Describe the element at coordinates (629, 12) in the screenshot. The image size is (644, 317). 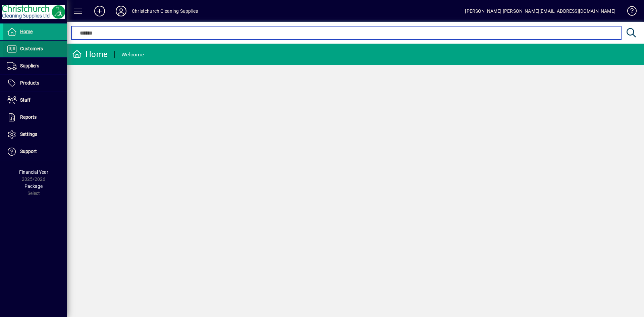
I see `a: Knowledge Base` at that location.